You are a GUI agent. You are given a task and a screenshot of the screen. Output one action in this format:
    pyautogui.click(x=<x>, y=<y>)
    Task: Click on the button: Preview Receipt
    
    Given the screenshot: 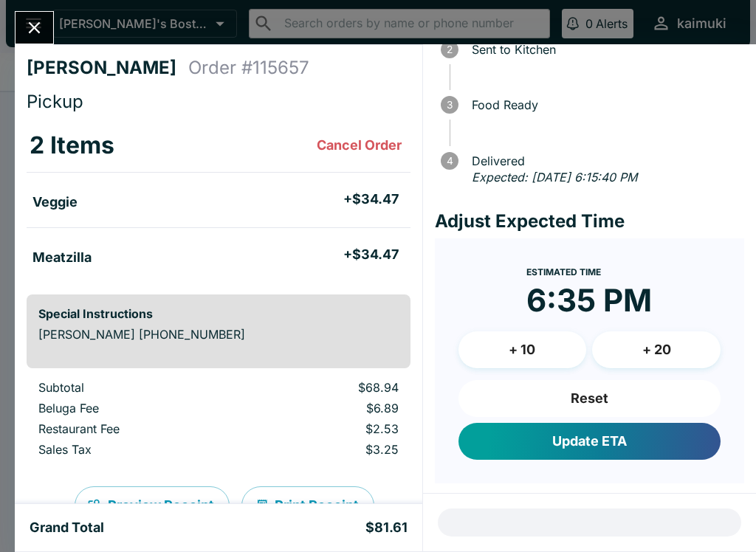 What is the action you would take?
    pyautogui.click(x=152, y=506)
    